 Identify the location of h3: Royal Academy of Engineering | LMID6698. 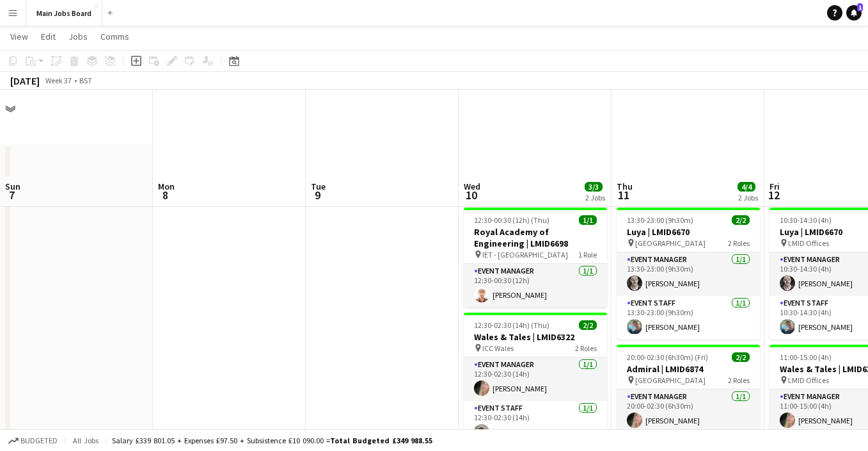
(536, 237).